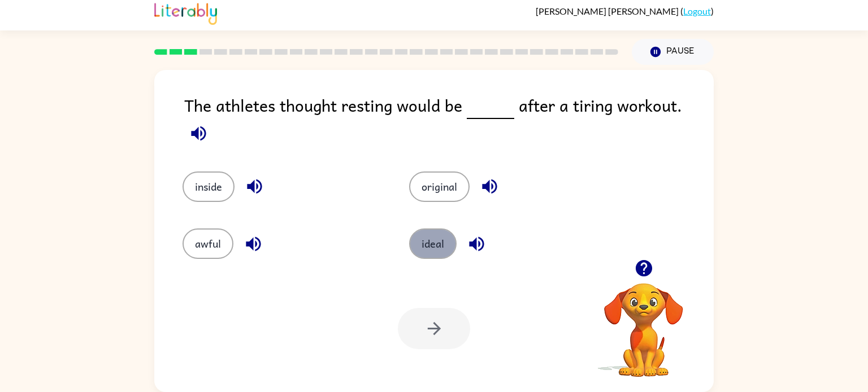 Image resolution: width=868 pixels, height=392 pixels. I want to click on button: Pause, so click(672, 52).